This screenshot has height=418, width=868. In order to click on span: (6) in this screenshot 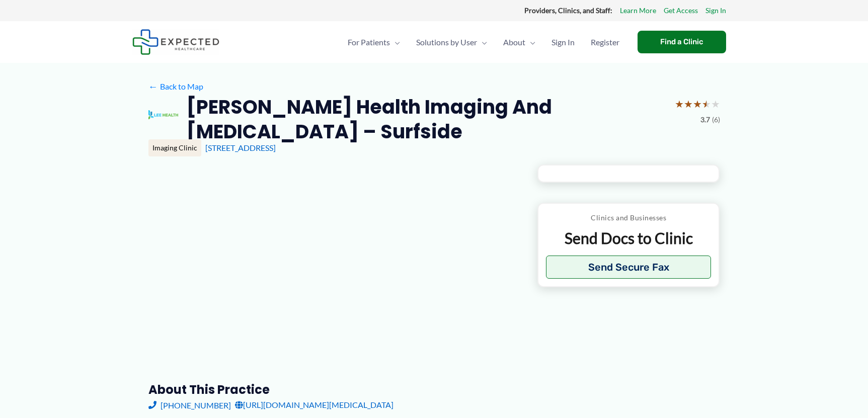, I will do `click(716, 120)`.